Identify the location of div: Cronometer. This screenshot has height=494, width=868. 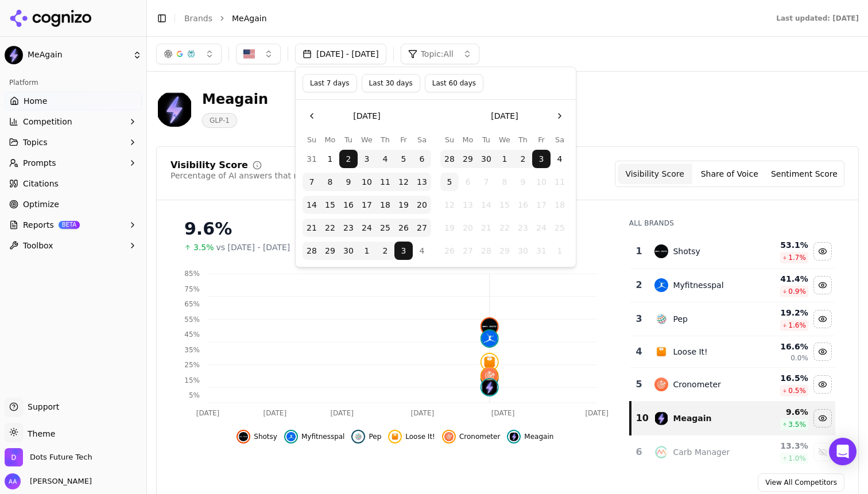
(696, 384).